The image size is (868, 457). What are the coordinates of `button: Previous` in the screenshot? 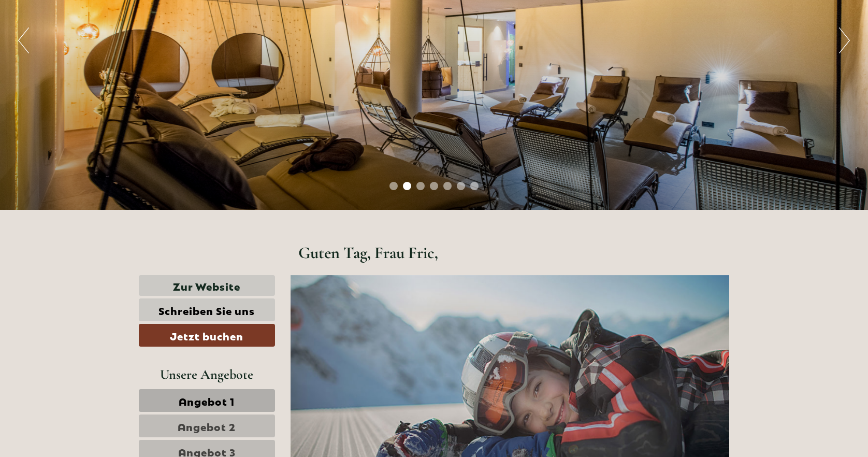 It's located at (23, 41).